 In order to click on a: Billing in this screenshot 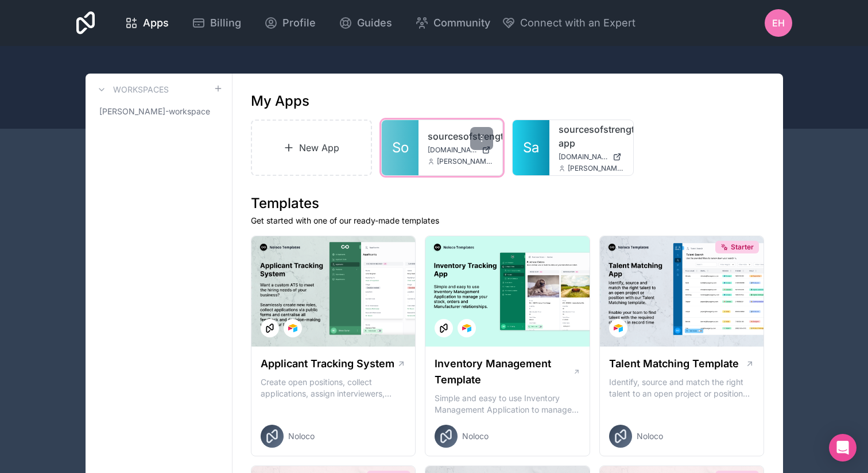, I will do `click(217, 23)`.